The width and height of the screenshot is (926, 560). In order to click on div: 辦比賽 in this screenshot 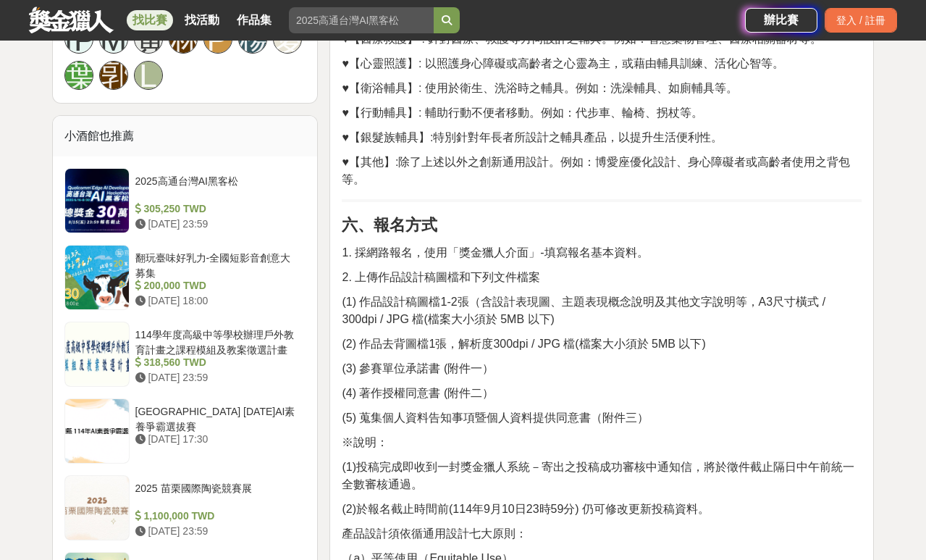, I will do `click(781, 20)`.